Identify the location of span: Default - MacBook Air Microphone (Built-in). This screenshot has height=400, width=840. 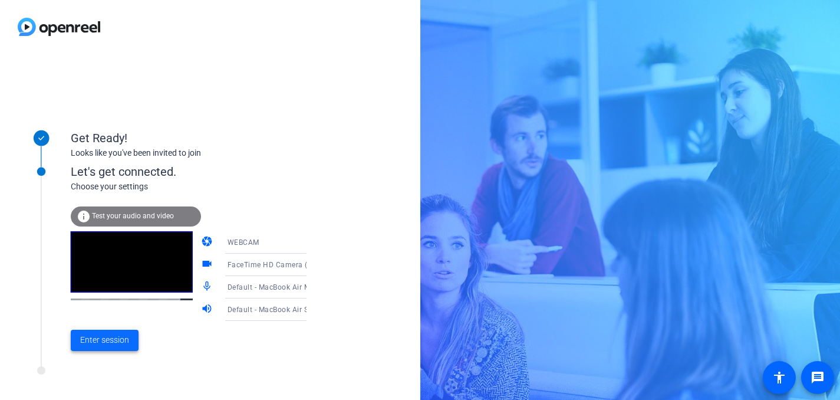
(302, 286).